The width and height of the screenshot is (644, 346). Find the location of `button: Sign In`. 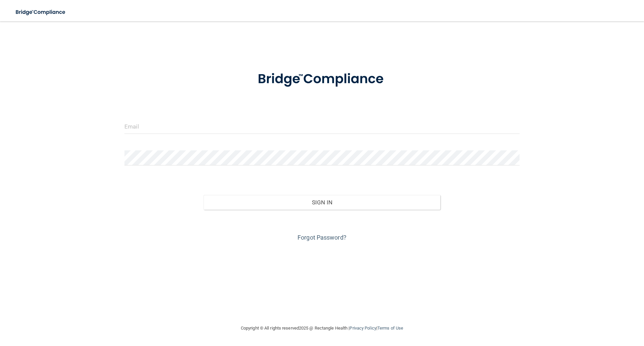

button: Sign In is located at coordinates (322, 202).